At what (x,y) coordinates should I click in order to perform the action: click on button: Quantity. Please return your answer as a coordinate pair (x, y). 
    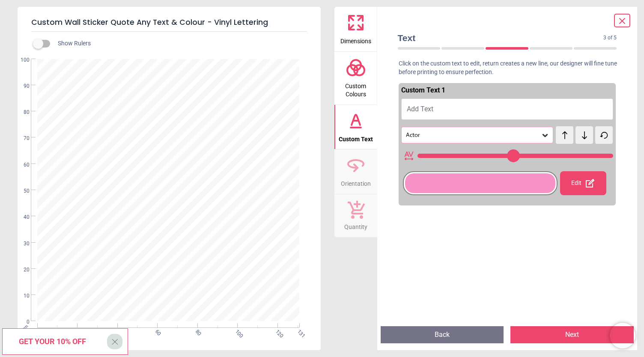
    Looking at the image, I should click on (356, 216).